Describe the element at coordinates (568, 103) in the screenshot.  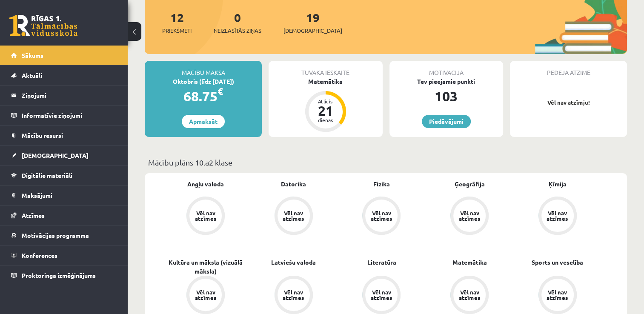
I see `p: Vēl nav atzīmju!` at that location.